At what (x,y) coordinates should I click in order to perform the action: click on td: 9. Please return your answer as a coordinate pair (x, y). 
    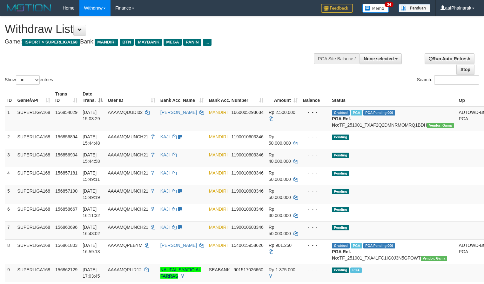
    Looking at the image, I should click on (10, 273).